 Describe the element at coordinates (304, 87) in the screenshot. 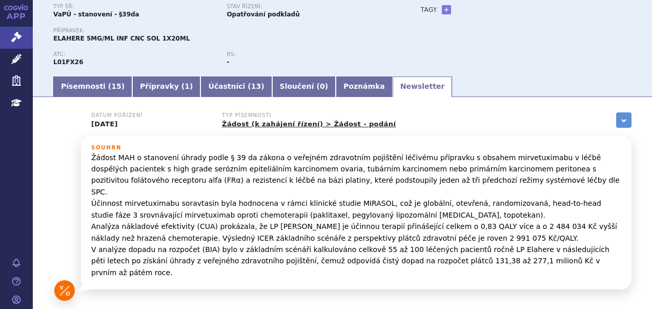

I see `a: Sloučení (0)` at that location.